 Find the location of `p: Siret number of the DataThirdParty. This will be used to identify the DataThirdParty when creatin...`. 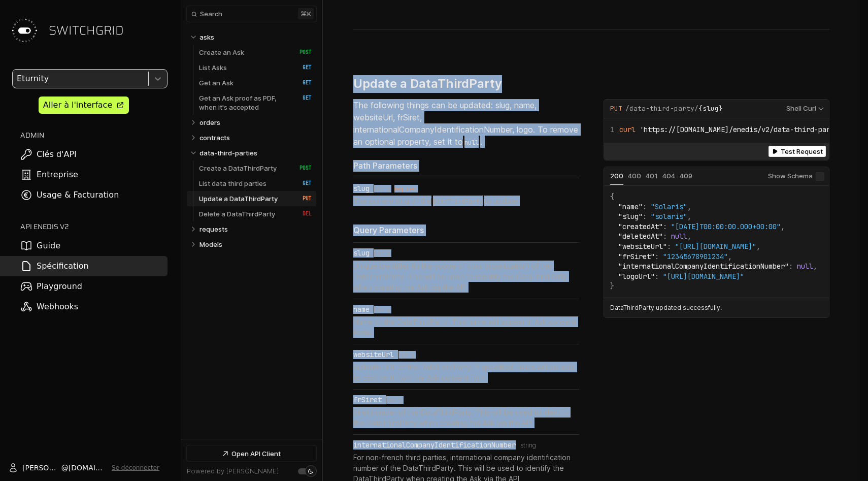

p: Siret number of the DataThirdParty. This will be used to identify the DataThirdParty when creatin... is located at coordinates (466, 417).